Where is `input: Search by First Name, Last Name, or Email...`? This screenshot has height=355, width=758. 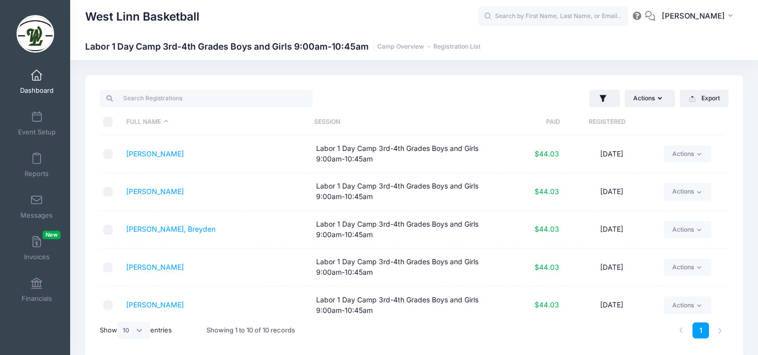
input: Search by First Name, Last Name, or Email... is located at coordinates (553, 17).